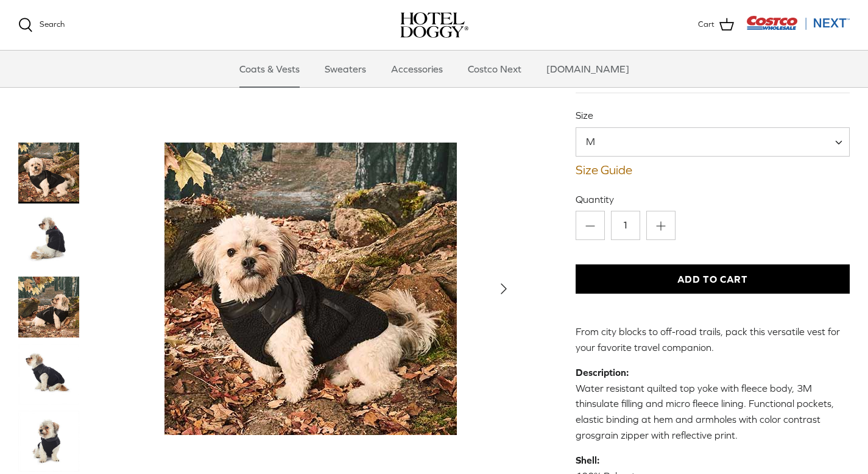 This screenshot has width=868, height=474. Describe the element at coordinates (712, 339) in the screenshot. I see `p: From city blocks to off-road trails, pack this versatile vest for your favorite travel companion.` at that location.